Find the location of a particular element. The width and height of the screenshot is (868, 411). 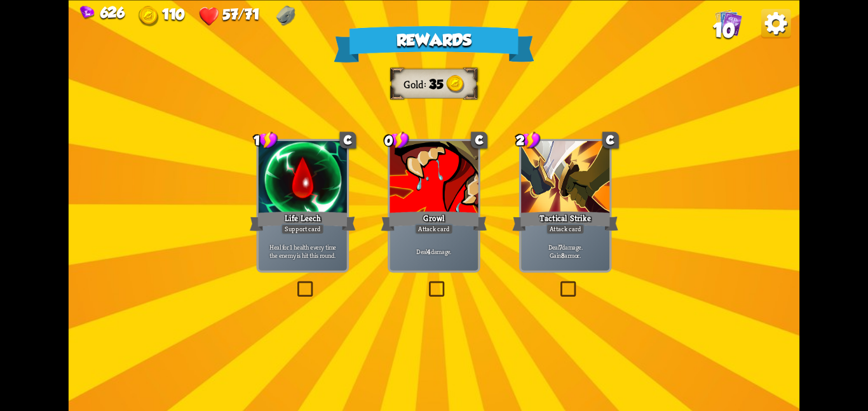

div: Gems is located at coordinates (102, 12).